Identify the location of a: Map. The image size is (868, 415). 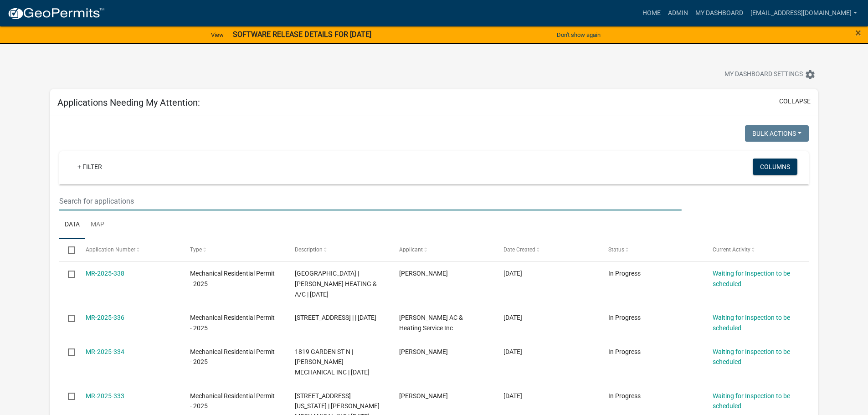
(98, 225).